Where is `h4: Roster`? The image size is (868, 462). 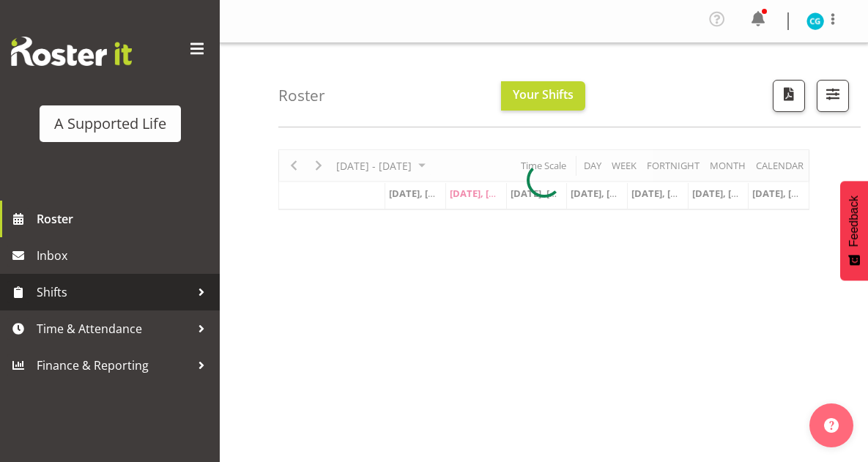
h4: Roster is located at coordinates (302, 95).